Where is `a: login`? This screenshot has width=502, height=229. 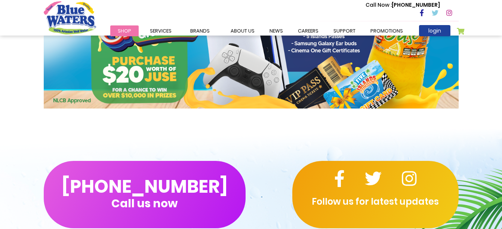 a: login is located at coordinates (435, 31).